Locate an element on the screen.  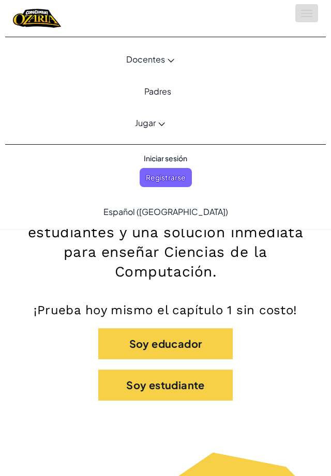
span: Docentes is located at coordinates (145, 59).